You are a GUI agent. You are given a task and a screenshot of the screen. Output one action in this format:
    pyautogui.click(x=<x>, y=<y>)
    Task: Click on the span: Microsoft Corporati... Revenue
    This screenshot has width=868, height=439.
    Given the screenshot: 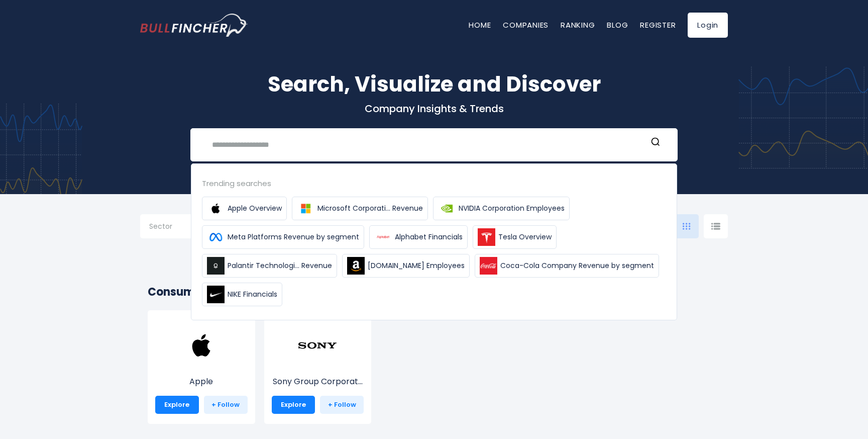 What is the action you would take?
    pyautogui.click(x=371, y=208)
    